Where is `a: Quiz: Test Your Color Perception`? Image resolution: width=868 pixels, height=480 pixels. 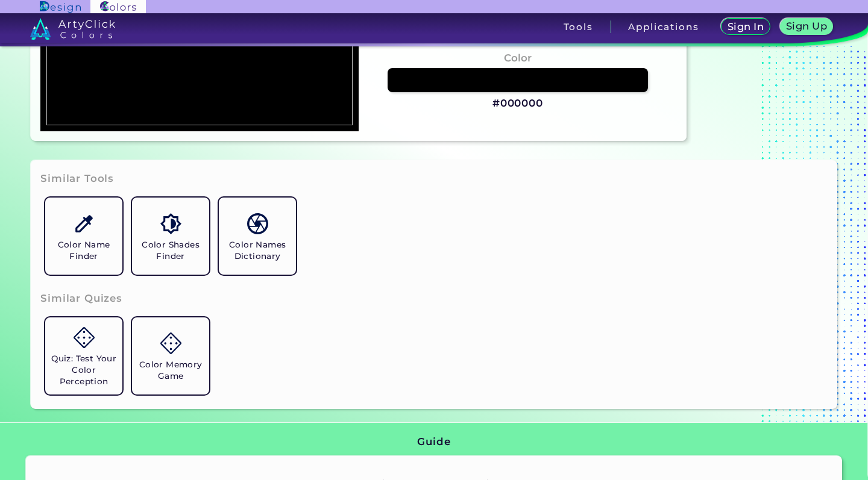 a: Quiz: Test Your Color Perception is located at coordinates (84, 356).